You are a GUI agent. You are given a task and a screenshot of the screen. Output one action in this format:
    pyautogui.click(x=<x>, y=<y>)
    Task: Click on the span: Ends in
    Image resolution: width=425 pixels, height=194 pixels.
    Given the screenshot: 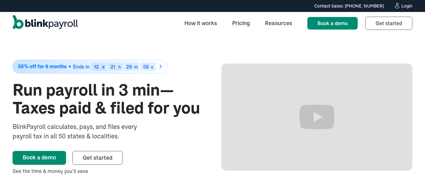 What is the action you would take?
    pyautogui.click(x=81, y=67)
    